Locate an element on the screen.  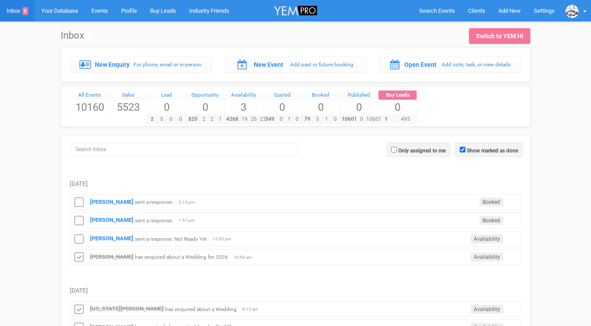
a: Lead is located at coordinates (166, 95).